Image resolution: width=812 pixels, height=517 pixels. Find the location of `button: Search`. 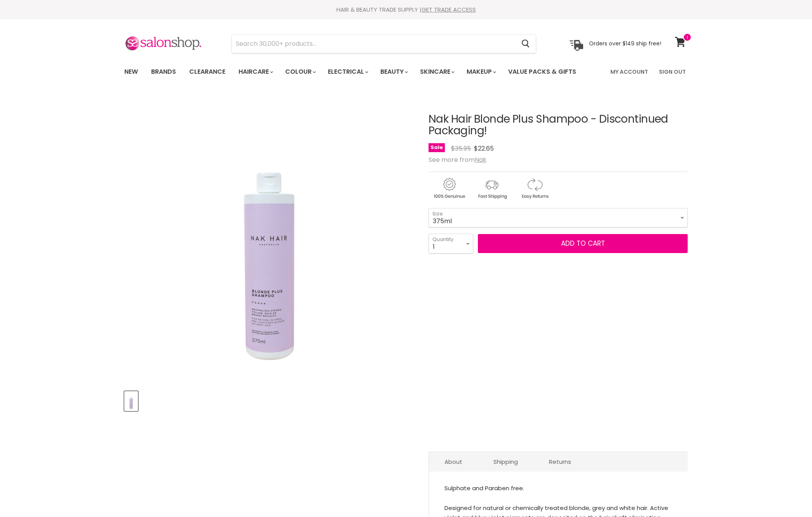

button: Search is located at coordinates (525, 44).